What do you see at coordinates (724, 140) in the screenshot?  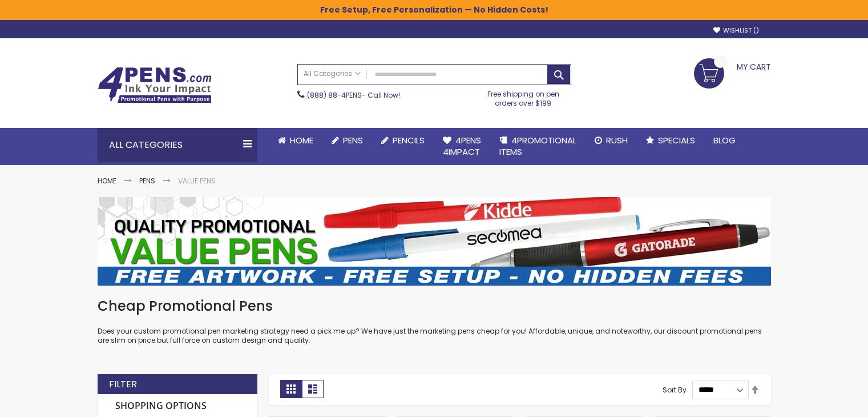 I see `span: Blog` at bounding box center [724, 140].